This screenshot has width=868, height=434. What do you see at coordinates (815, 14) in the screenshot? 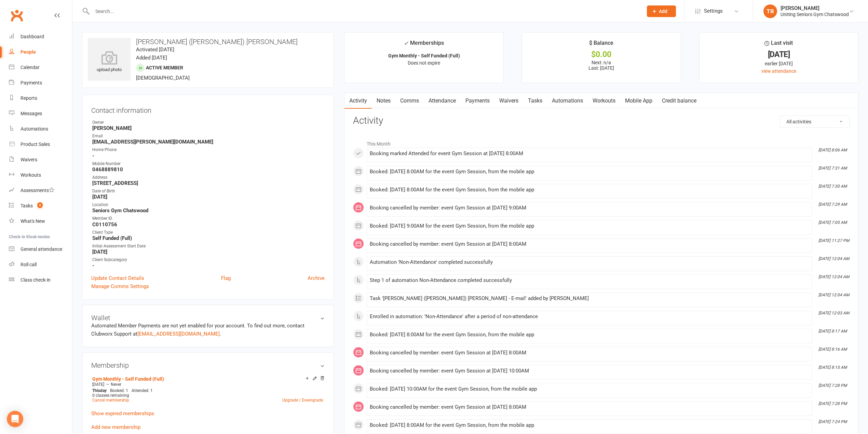
I see `div: Uniting Seniors Gym Chatswood` at bounding box center [815, 14].